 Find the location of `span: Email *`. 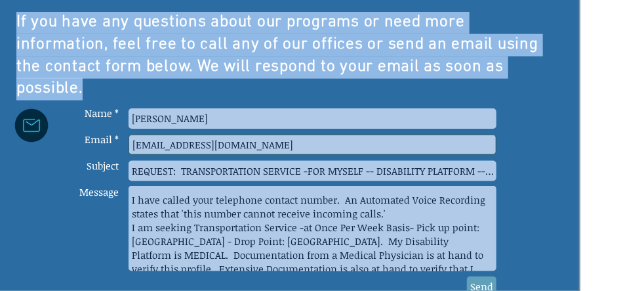

span: Email * is located at coordinates (102, 139).